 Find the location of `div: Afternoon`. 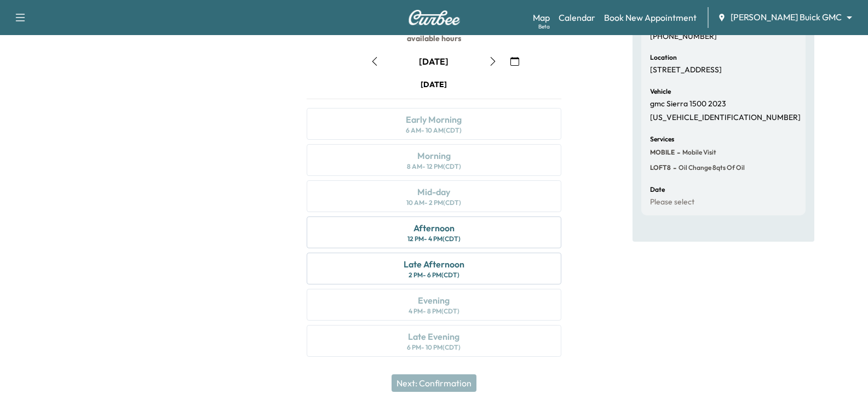

div: Afternoon is located at coordinates (434, 228).